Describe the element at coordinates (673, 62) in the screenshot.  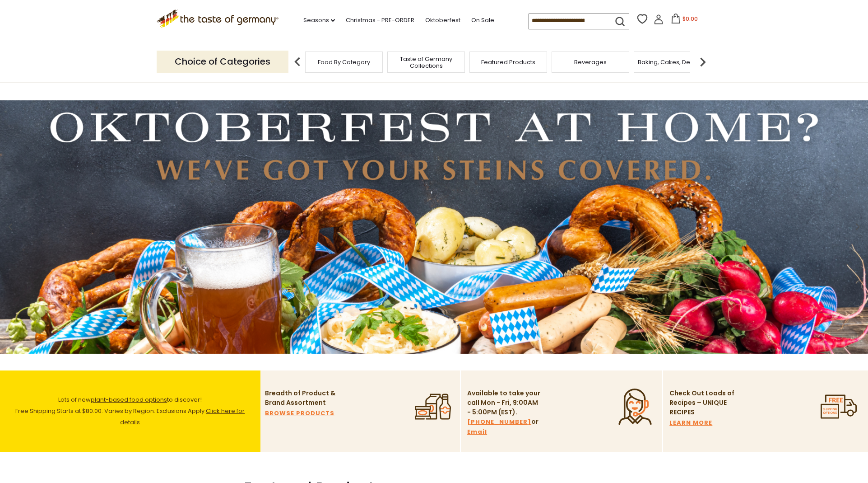
I see `span: Baking, Cakes, Desserts` at that location.